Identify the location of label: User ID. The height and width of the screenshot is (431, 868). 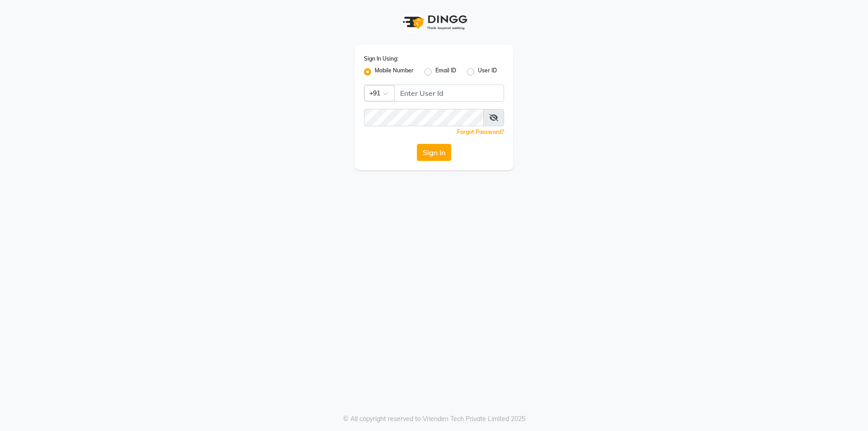
(487, 72).